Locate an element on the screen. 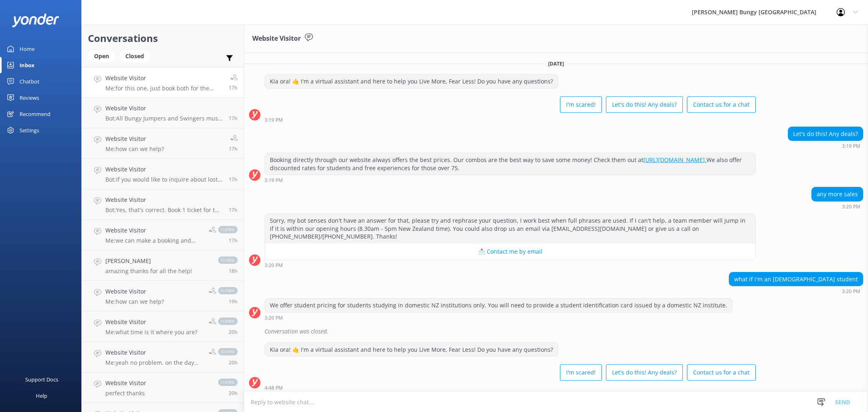 This screenshot has height=412, width=868. div: any more sales is located at coordinates (837, 194).